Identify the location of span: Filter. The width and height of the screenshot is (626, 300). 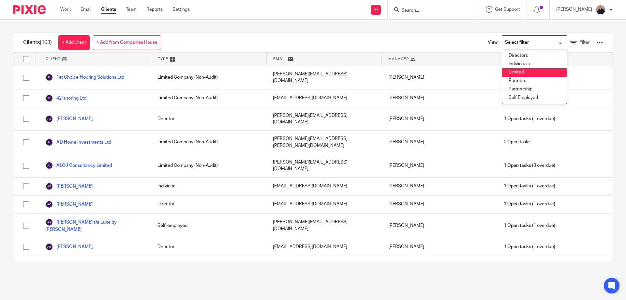
(585, 42).